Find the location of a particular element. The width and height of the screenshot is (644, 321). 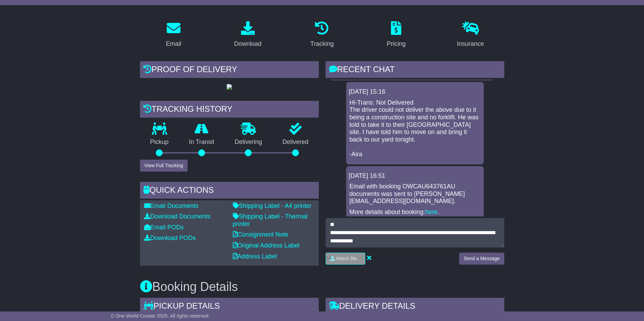

a: here is located at coordinates (431, 212).